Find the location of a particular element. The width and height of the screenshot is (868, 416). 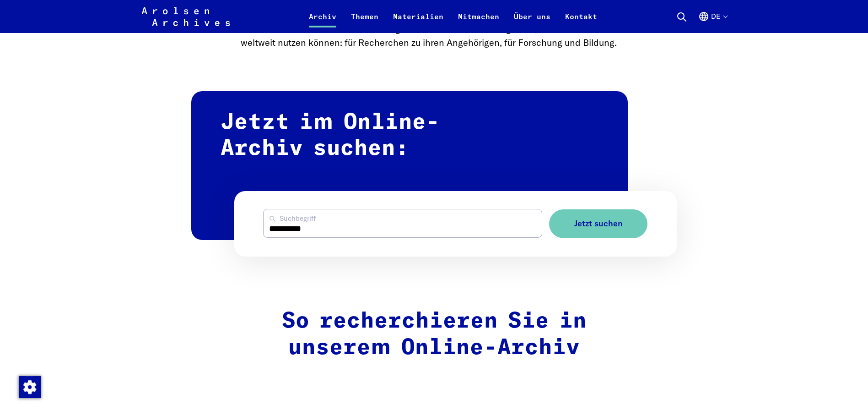

a: Über uns is located at coordinates (532, 22).